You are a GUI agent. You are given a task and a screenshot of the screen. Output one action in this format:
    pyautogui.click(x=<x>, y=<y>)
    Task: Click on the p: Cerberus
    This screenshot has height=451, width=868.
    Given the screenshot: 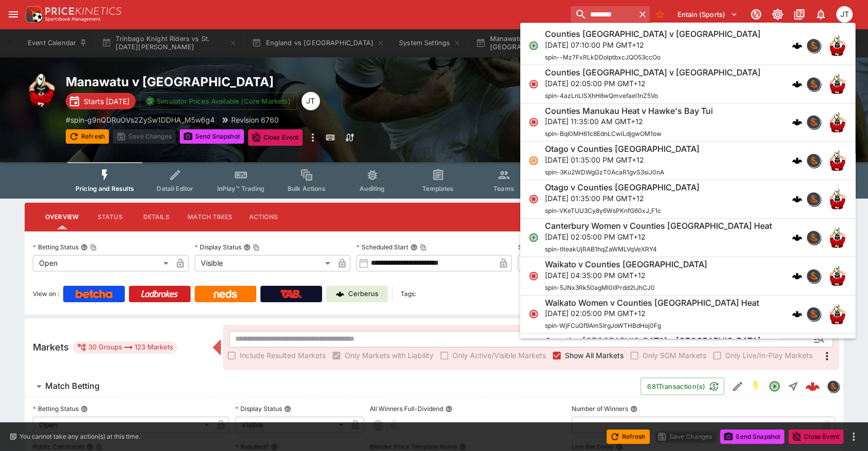 What is the action you would take?
    pyautogui.click(x=363, y=294)
    